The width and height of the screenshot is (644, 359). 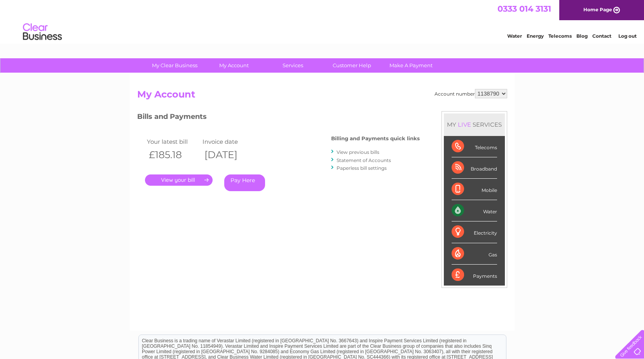 What do you see at coordinates (474, 125) in the screenshot?
I see `div: MY SERVICES` at bounding box center [474, 125].